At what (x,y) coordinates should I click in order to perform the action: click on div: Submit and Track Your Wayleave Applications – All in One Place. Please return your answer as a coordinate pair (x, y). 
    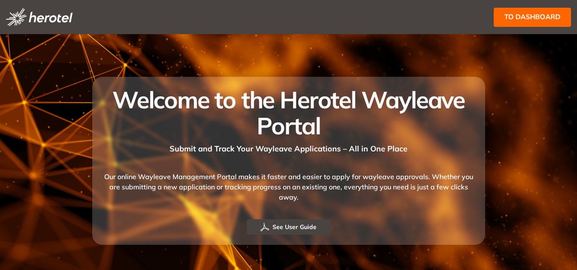
    Looking at the image, I should click on (289, 146).